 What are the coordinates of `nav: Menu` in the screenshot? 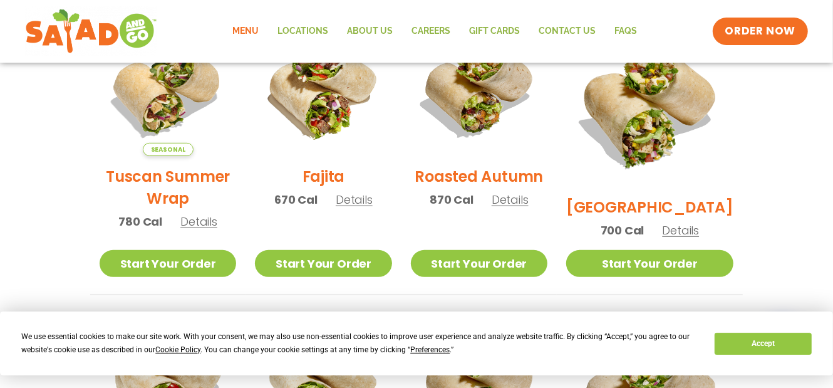 It's located at (435, 31).